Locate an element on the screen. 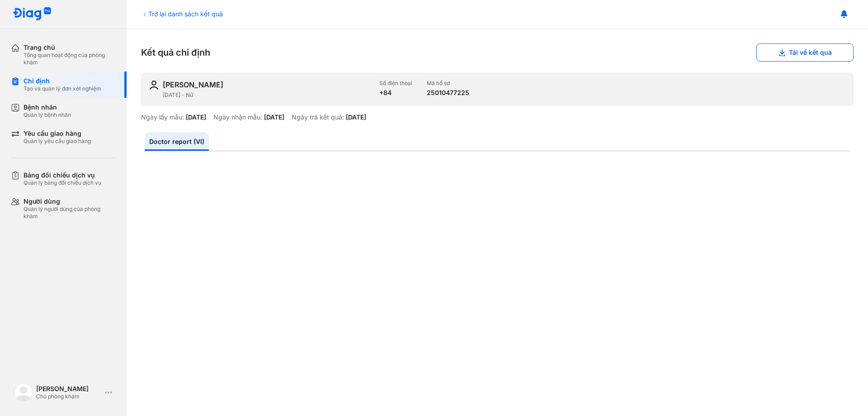 The image size is (868, 416). div: Người dùng is located at coordinates (70, 202).